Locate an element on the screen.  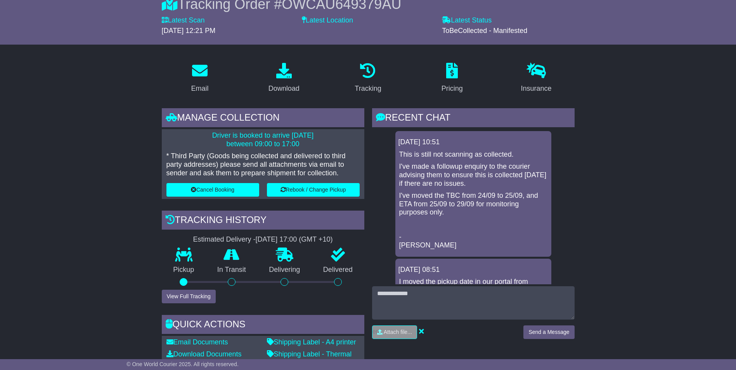
button: Send a Message is located at coordinates (548, 332).